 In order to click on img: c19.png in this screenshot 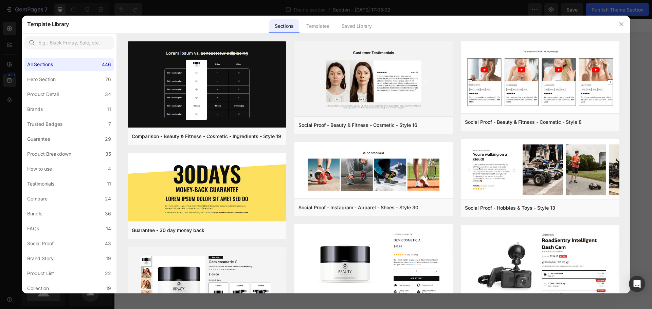, I will do `click(207, 85)`.